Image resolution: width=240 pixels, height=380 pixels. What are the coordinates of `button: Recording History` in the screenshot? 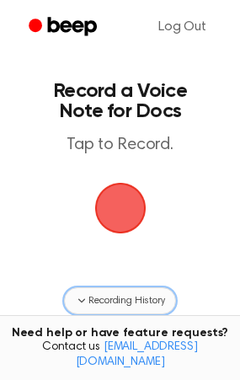 It's located at (120, 301).